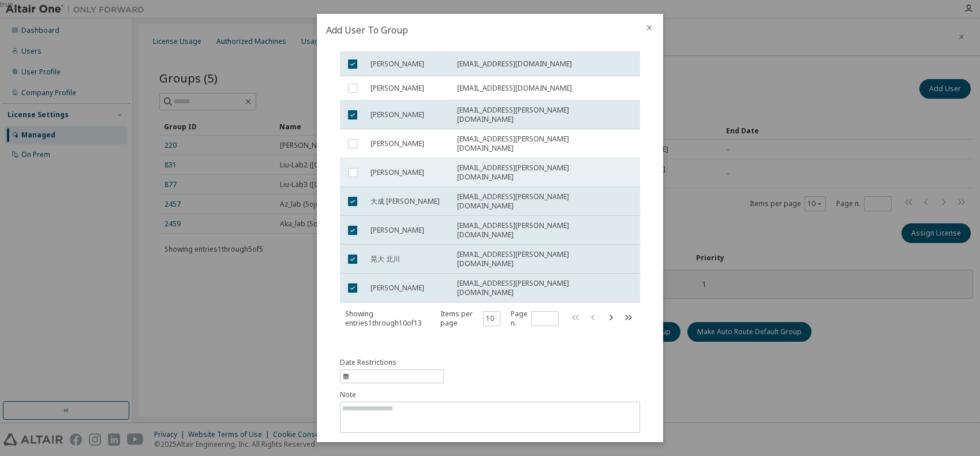  I want to click on button: information, so click(392, 371).